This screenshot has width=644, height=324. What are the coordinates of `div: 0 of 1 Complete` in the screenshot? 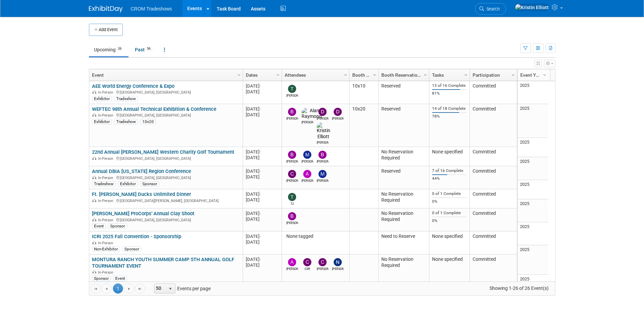 It's located at (449, 213).